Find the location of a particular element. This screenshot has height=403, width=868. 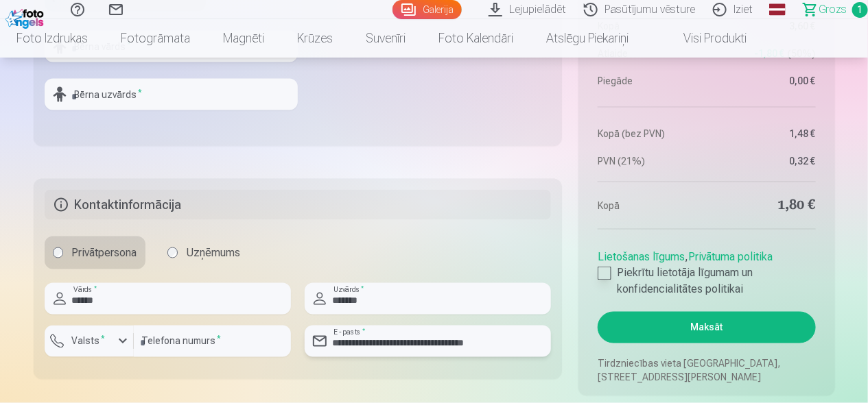

dt: PVN (21%) is located at coordinates (648, 161).